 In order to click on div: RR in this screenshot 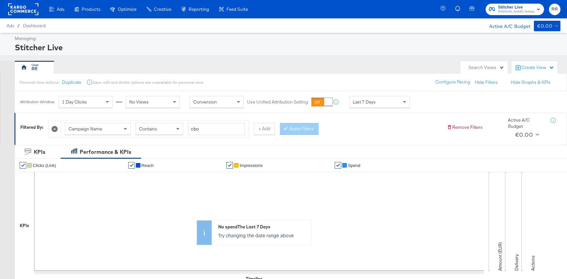, I will do `click(34, 69)`.